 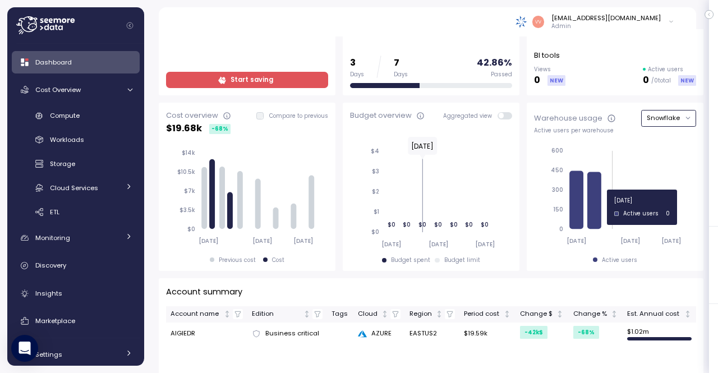 I want to click on span: Compute, so click(x=64, y=115).